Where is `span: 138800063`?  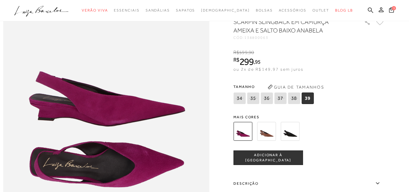 span: 138800063 is located at coordinates (256, 38).